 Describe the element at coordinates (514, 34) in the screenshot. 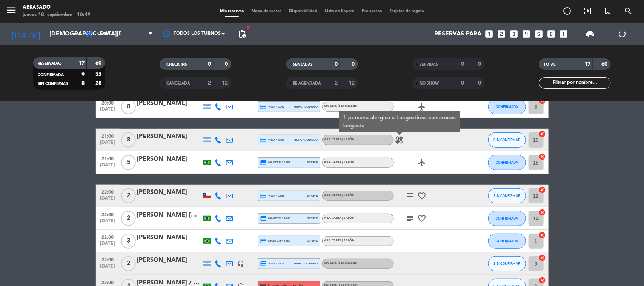

I see `i: looks_3` at that location.